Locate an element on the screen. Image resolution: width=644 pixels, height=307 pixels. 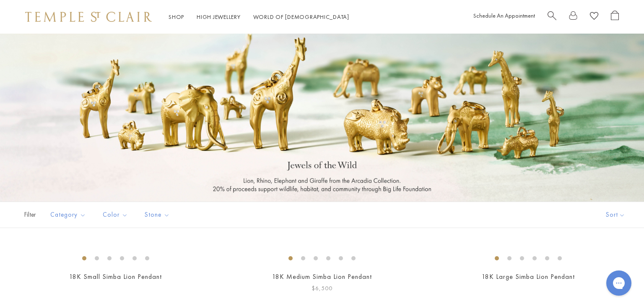
a: Search is located at coordinates (552, 17).